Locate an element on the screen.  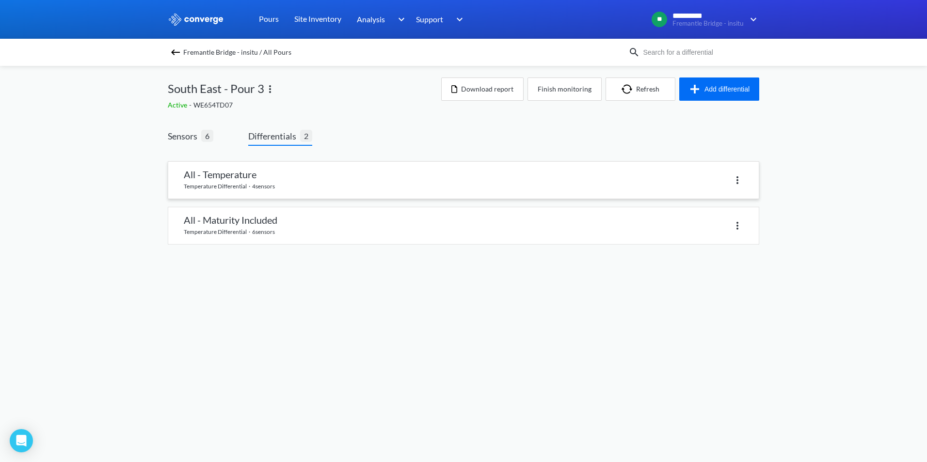
span: 6 is located at coordinates (207, 136).